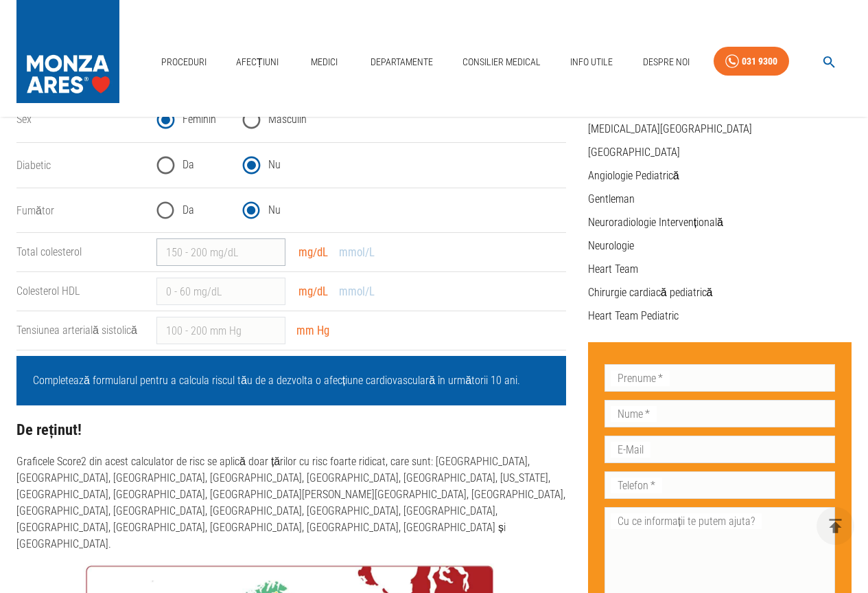 This screenshot has height=593, width=868. What do you see at coordinates (221, 330) in the screenshot?
I see `input: 100 - 200 mm Hg` at bounding box center [221, 330].